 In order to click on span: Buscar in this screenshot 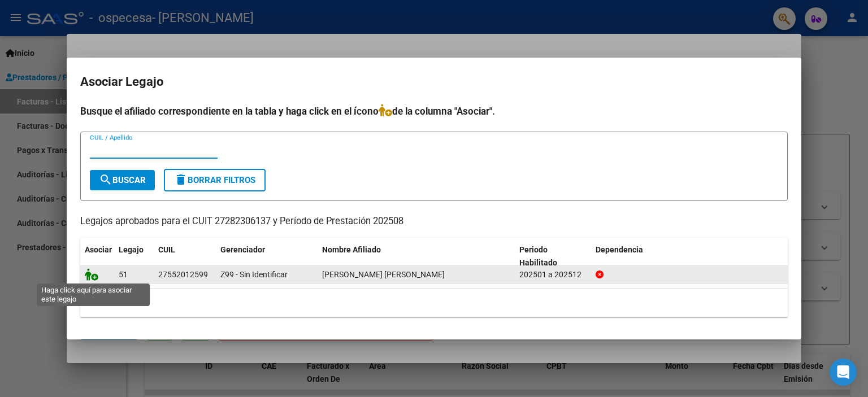, I will do `click(122, 180)`.